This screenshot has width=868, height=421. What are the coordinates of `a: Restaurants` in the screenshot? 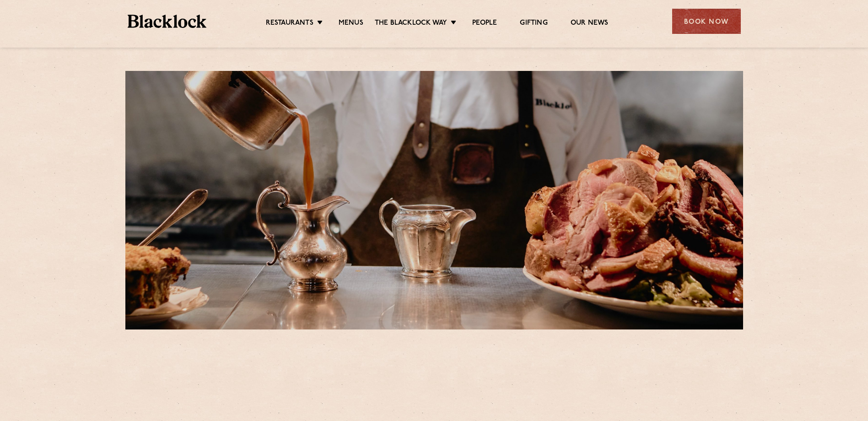 It's located at (290, 24).